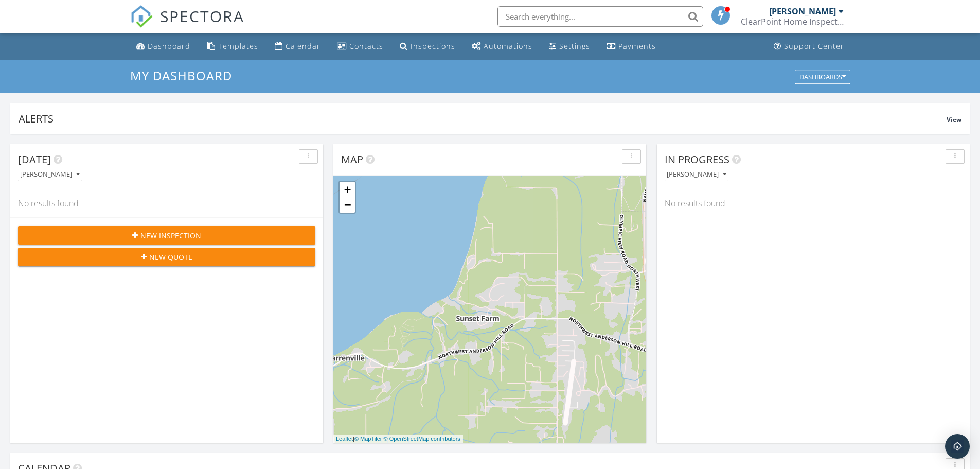 The height and width of the screenshot is (469, 980). Describe the element at coordinates (958, 446) in the screenshot. I see `div: Open Intercom Messenger` at that location.